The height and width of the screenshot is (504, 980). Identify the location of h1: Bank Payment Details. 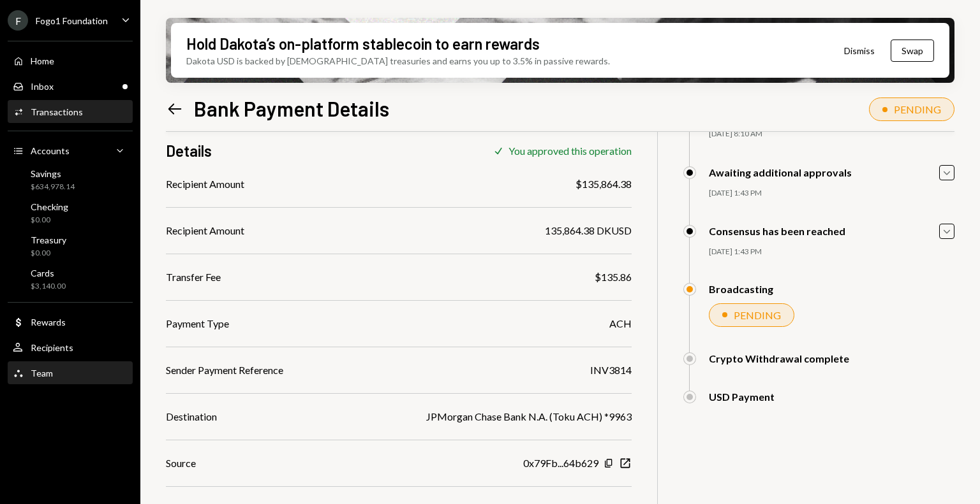
(291, 108).